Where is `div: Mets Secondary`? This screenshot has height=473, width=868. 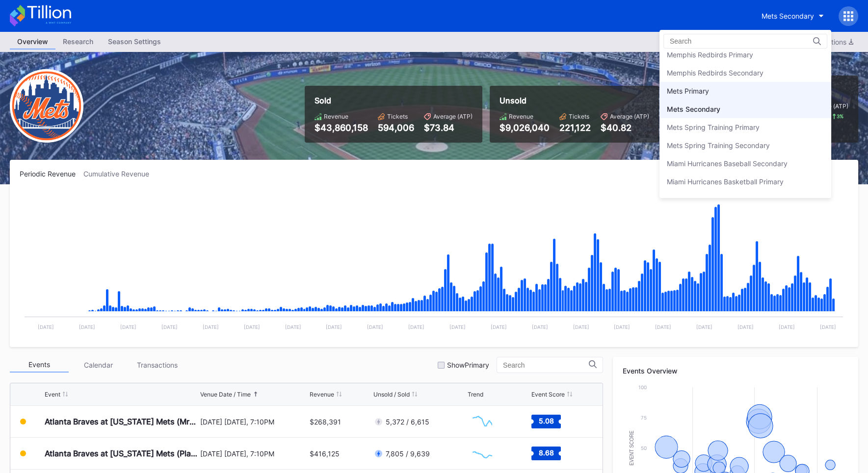 div: Mets Secondary is located at coordinates (694, 109).